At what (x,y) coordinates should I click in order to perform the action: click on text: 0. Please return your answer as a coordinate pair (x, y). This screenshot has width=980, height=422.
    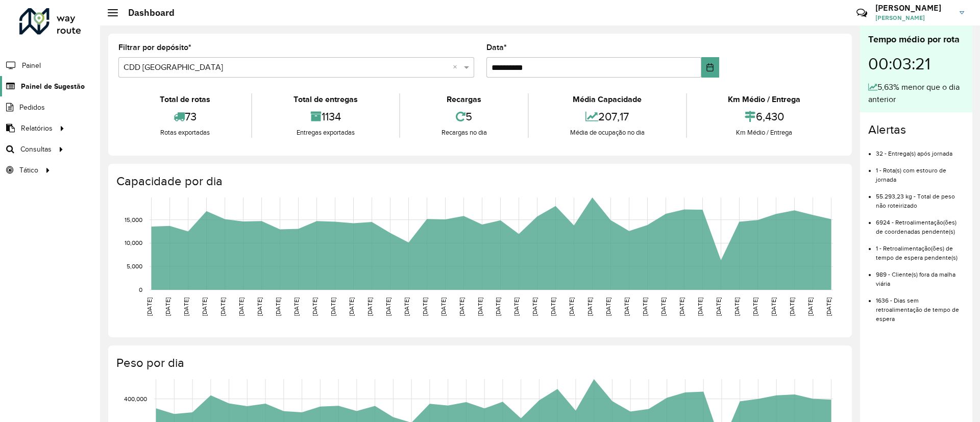
    Looking at the image, I should click on (140, 289).